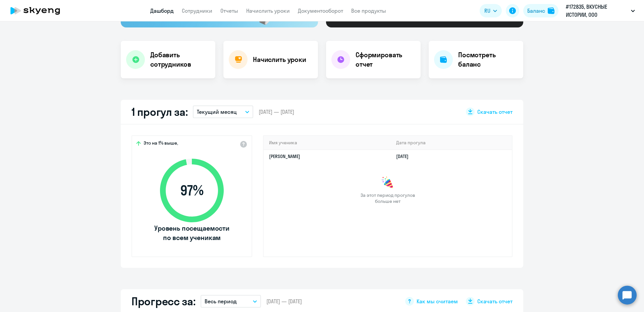  I want to click on button: #172835, ВКУСНЫЕ ИСТОРИИ, ООО, so click(600, 11).